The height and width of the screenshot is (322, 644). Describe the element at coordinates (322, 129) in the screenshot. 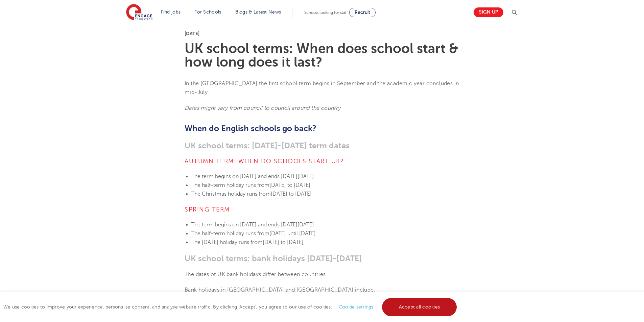

I see `h2: When do English schools go back?` at that location.